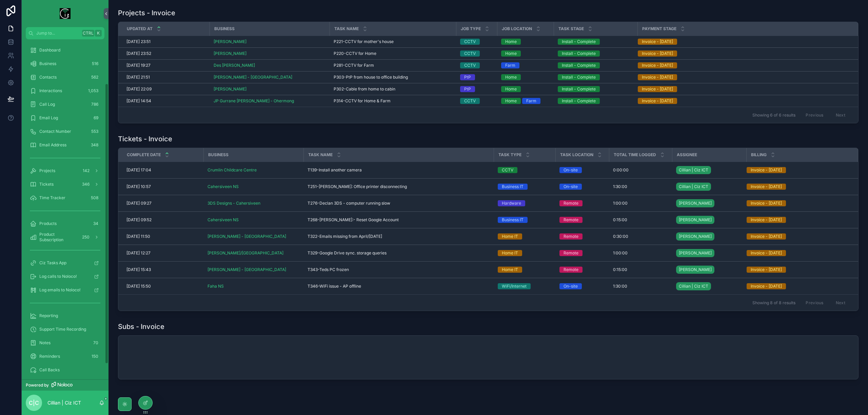 The width and height of the screenshot is (868, 415). I want to click on a: 0:30:00, so click(641, 237).